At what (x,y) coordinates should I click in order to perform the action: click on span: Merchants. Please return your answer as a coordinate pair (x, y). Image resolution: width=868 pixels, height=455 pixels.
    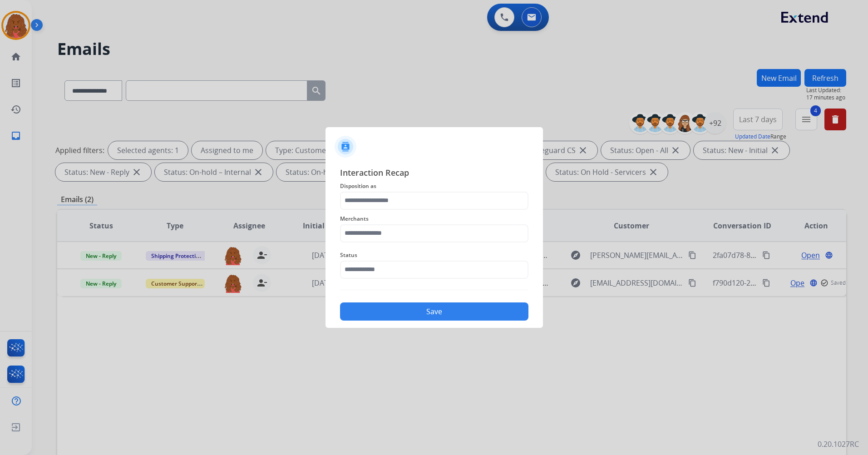
    Looking at the image, I should click on (434, 219).